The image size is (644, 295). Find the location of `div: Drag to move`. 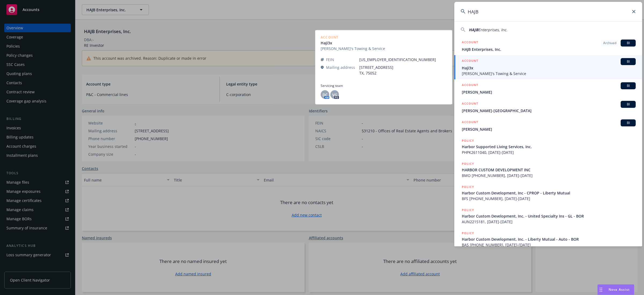

div: Drag to move is located at coordinates (601, 290).